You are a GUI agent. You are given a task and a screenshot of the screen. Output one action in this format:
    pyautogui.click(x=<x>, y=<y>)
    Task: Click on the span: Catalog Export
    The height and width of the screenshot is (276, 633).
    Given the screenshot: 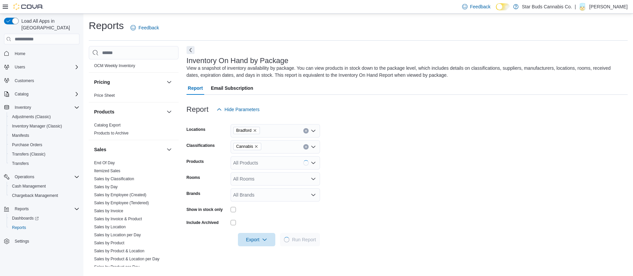 What is the action you would take?
    pyautogui.click(x=107, y=125)
    